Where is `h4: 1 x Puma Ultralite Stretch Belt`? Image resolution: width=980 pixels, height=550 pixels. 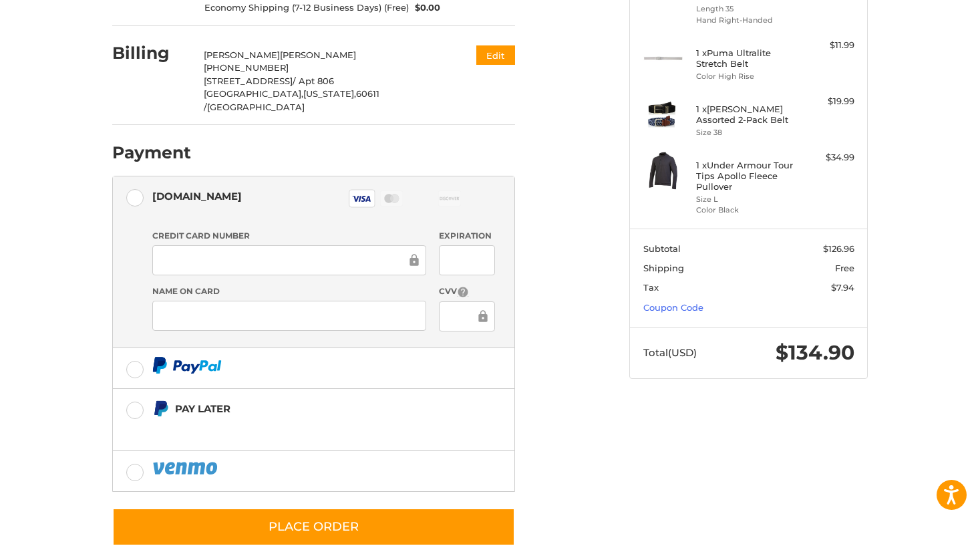
h4: 1 x Puma Ultralite Stretch Belt is located at coordinates (747, 58).